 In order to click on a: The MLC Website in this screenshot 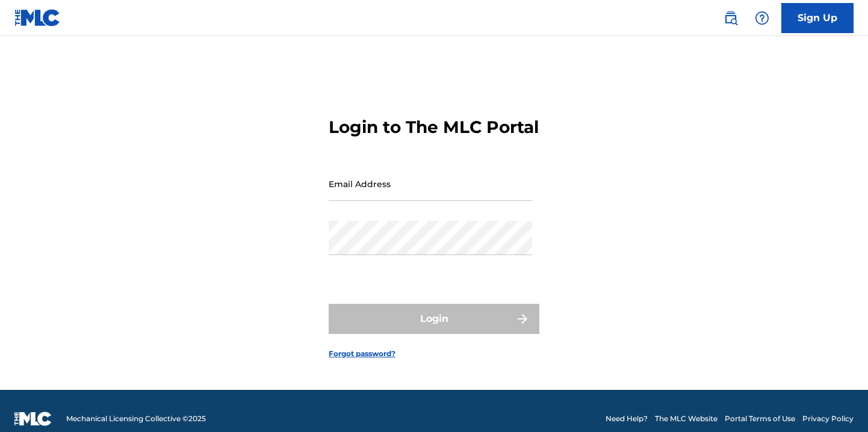, I will do `click(686, 419)`.